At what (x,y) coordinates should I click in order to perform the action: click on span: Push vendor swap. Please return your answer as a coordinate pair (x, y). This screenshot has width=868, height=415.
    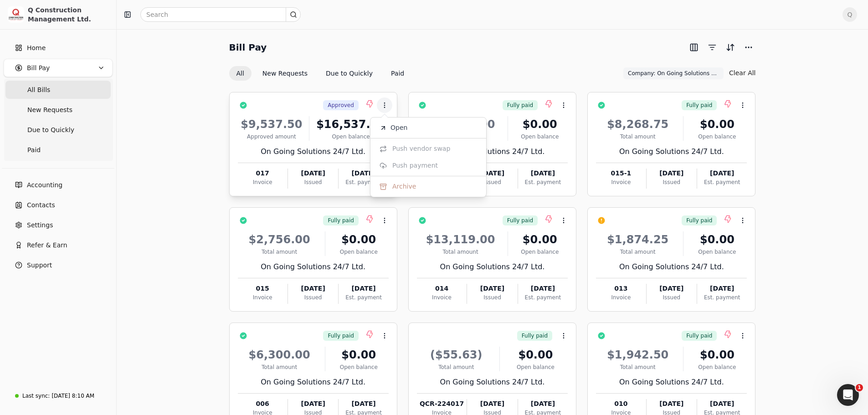
    Looking at the image, I should click on (421, 149).